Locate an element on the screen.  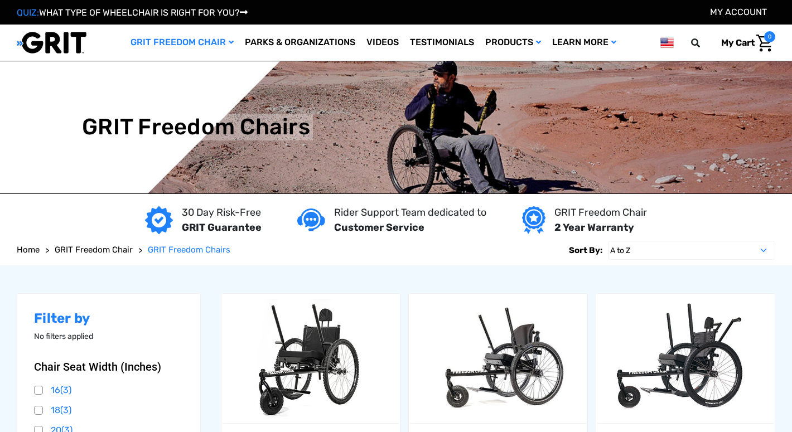
h2: Filter by is located at coordinates (109, 318).